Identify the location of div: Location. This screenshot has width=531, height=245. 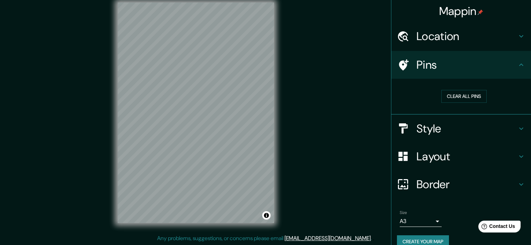
(461, 36).